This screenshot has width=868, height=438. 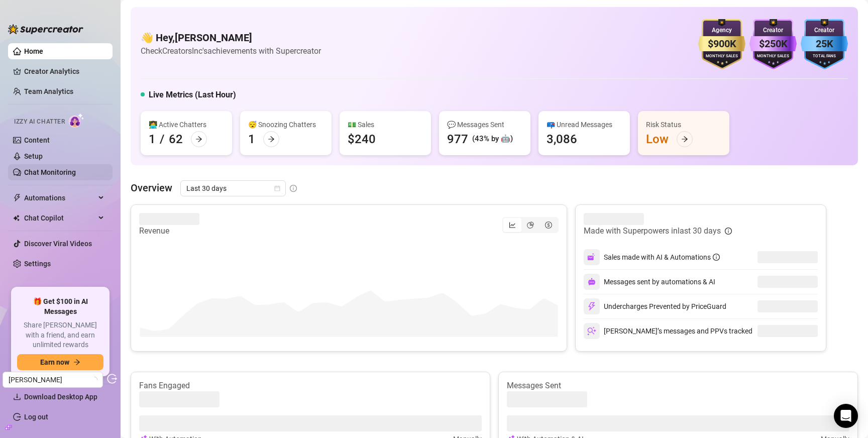 What do you see at coordinates (286, 125) in the screenshot?
I see `div: 😴 Snoozing Chatters` at bounding box center [286, 125].